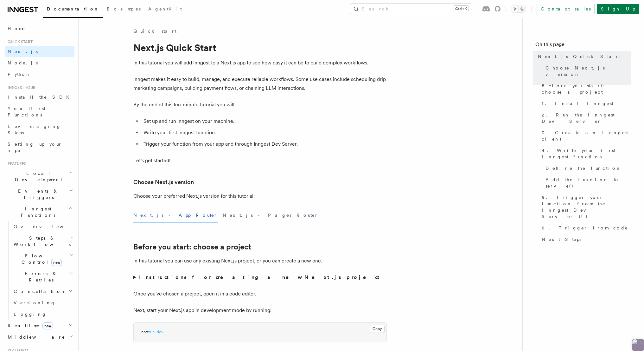 This screenshot has height=351, width=644. I want to click on a: Logging, so click(43, 314).